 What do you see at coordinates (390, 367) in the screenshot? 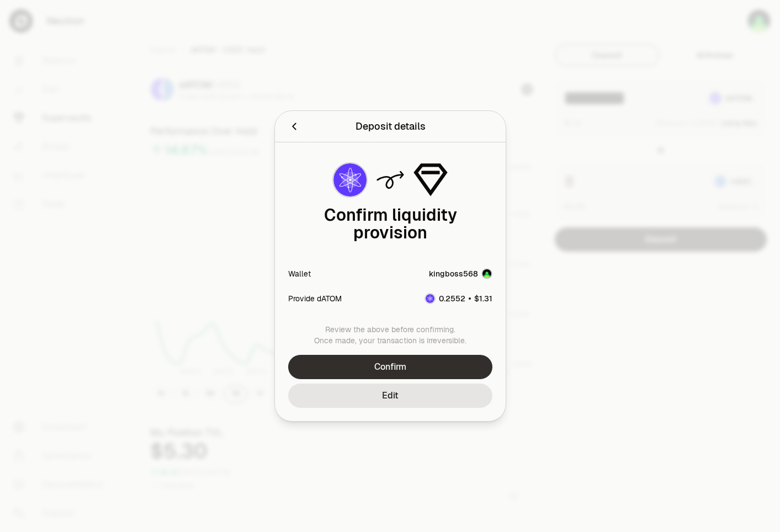
I see `button: Confirm` at bounding box center [390, 367].